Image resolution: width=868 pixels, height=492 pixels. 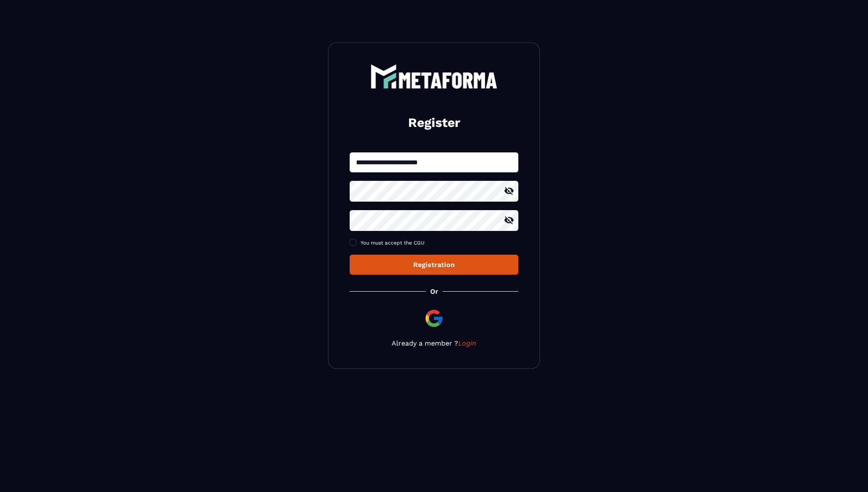 I want to click on span: You must accept the CGU, so click(x=393, y=243).